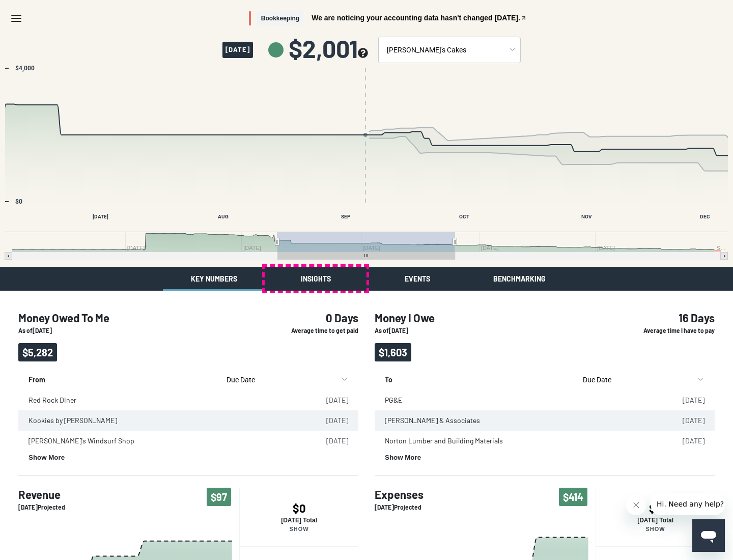 The width and height of the screenshot is (733, 560). What do you see at coordinates (705, 216) in the screenshot?
I see `text: DEC` at bounding box center [705, 216].